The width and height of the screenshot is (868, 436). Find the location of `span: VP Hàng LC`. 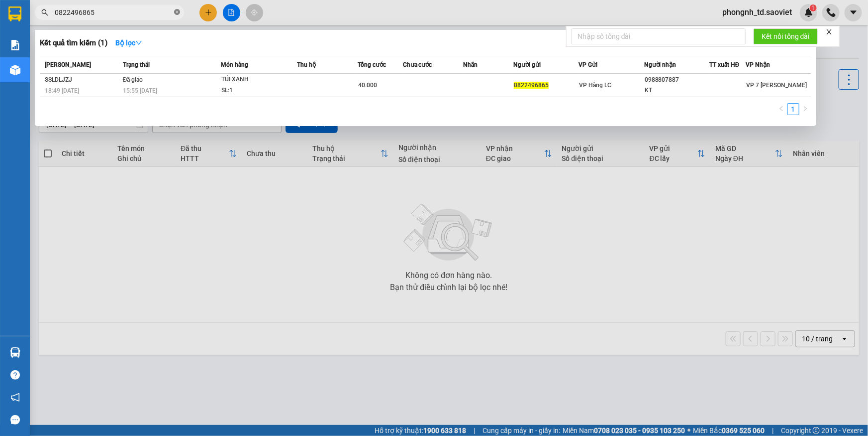

span: VP Hàng LC is located at coordinates (595, 85).